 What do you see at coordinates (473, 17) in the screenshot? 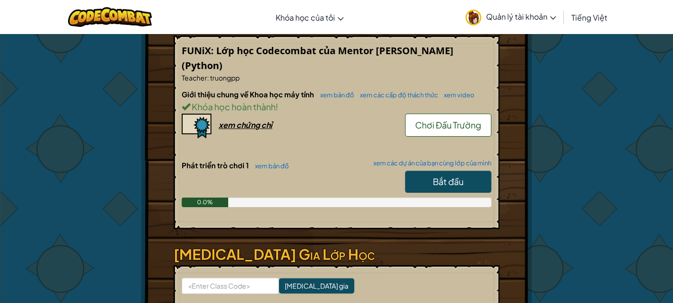
I see `img: avatar` at bounding box center [473, 17].